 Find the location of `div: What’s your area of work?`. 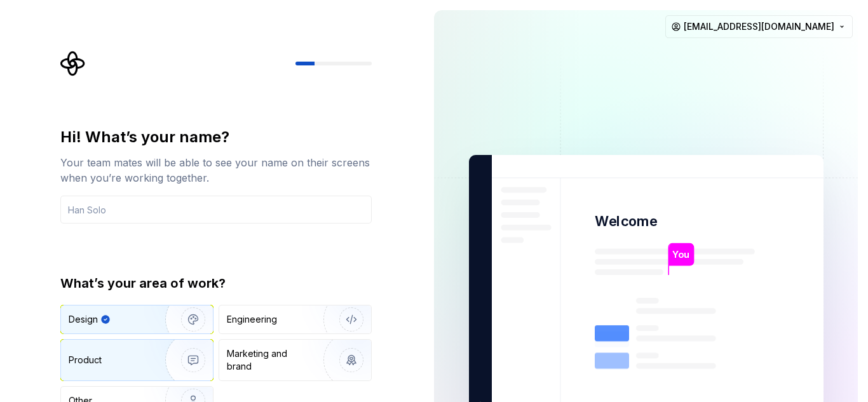

div: What’s your area of work? is located at coordinates (216, 284).